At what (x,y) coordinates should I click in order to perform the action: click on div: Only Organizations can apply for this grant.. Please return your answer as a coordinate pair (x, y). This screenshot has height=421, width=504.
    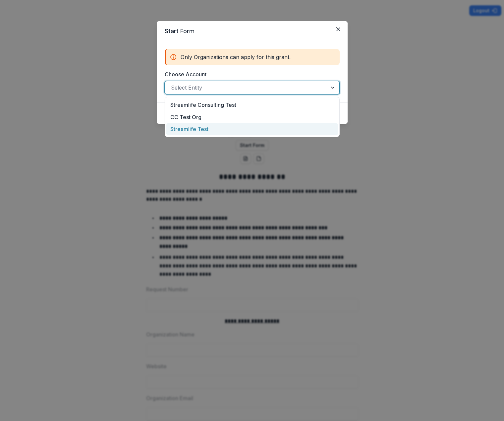
    Looking at the image, I should click on (252, 57).